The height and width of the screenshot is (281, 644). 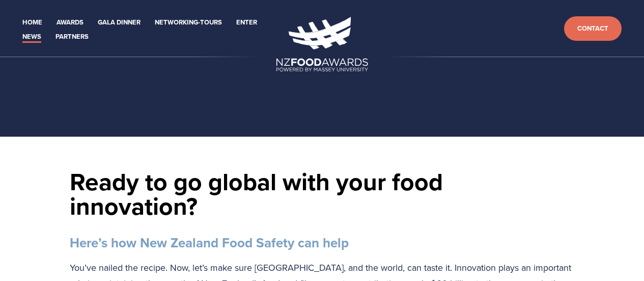 I want to click on a: Contact, so click(x=593, y=29).